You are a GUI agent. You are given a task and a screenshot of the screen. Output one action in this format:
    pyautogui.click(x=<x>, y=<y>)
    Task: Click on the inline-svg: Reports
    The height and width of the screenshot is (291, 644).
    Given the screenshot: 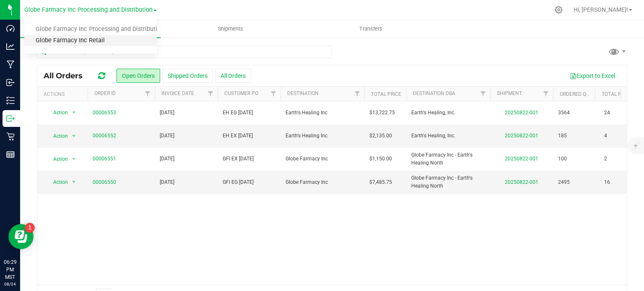 What is the action you would take?
    pyautogui.click(x=10, y=155)
    